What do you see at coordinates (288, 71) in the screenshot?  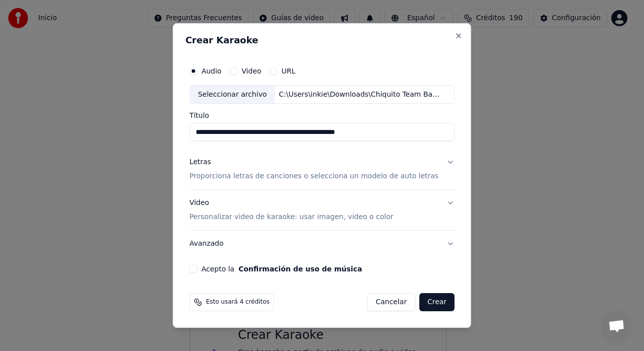 I see `label: URL` at bounding box center [288, 71].